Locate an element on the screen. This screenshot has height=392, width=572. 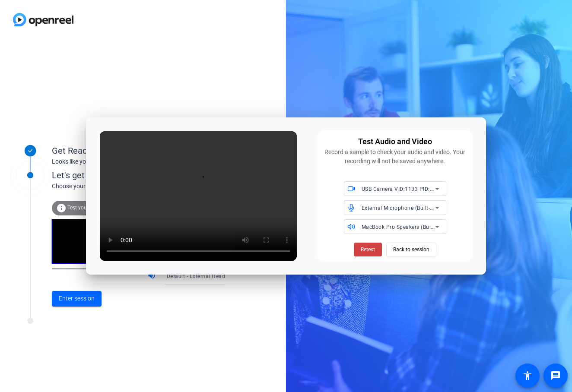
div: Record a sample to check your audio and video. Your recording will not be saved anywhere. is located at coordinates (395, 157).